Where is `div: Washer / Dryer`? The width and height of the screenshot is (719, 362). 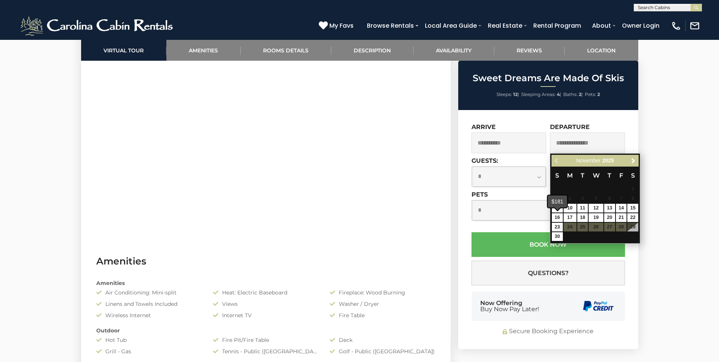
div: Washer / Dryer is located at coordinates (383, 304).